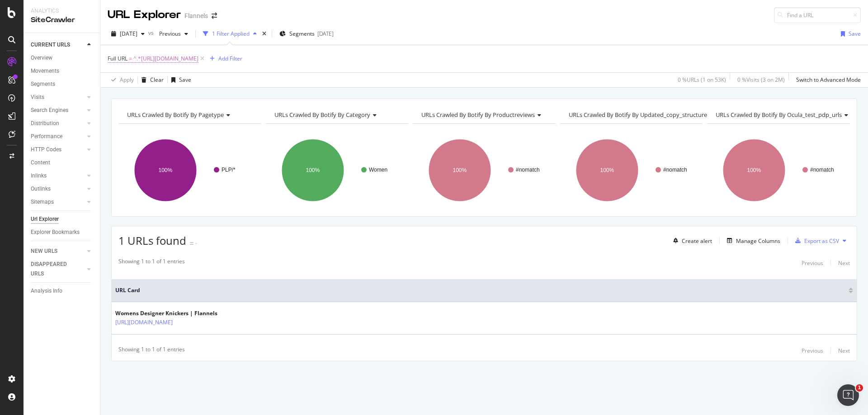 The height and width of the screenshot is (415, 868). Describe the element at coordinates (691, 241) in the screenshot. I see `button: Create alert` at that location.